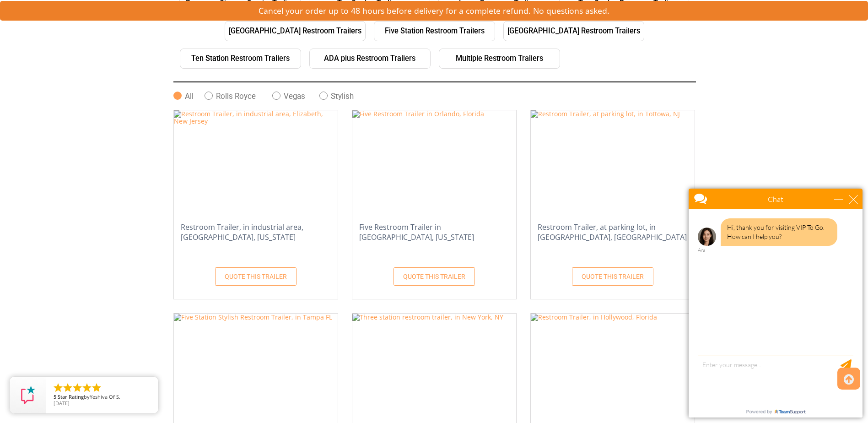 Image resolution: width=868 pixels, height=423 pixels. I want to click on div: Chat, so click(93, 16).